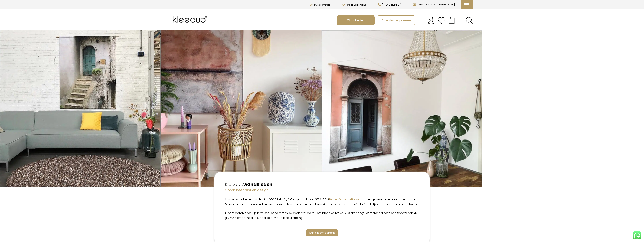 The height and width of the screenshot is (242, 644). What do you see at coordinates (396, 21) in the screenshot?
I see `a: Akoestische panelen` at bounding box center [396, 21].